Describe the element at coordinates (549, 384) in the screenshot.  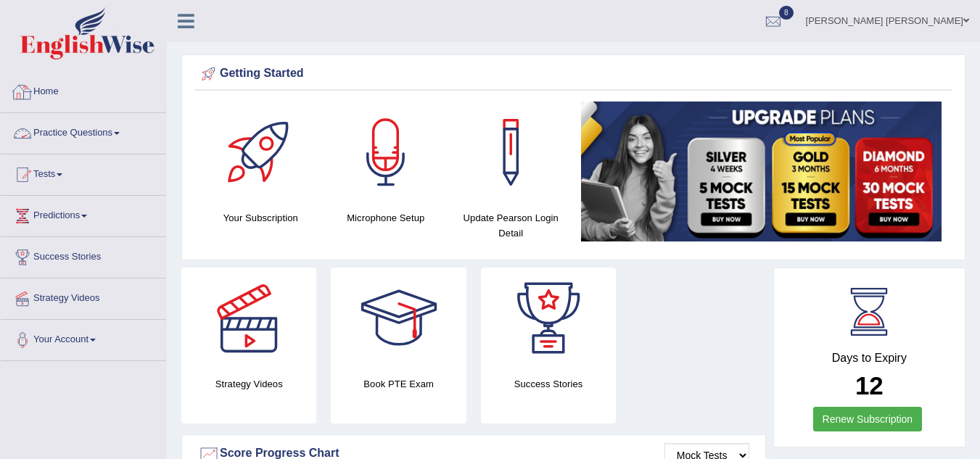
I see `h4: Success Stories` at that location.